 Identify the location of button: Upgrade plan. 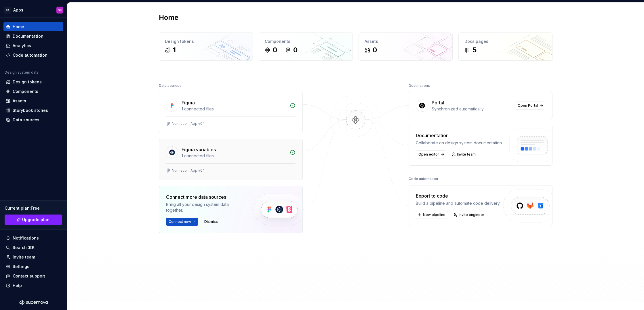
(33, 220).